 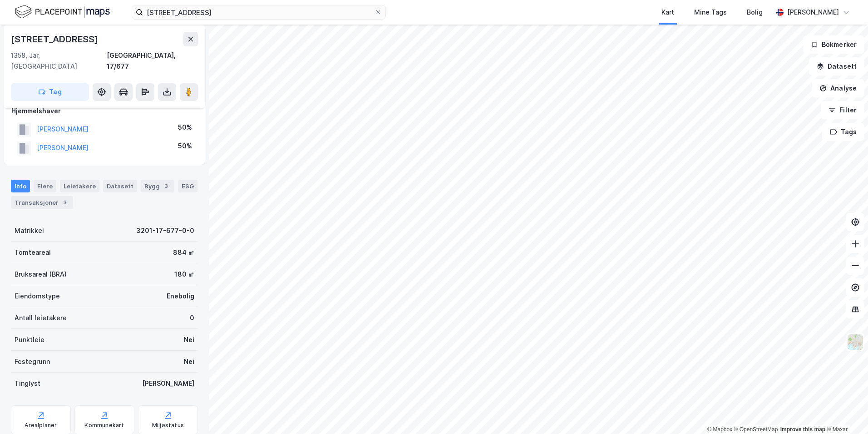 What do you see at coordinates (845, 412) in the screenshot?
I see `div: Chat Widget` at bounding box center [845, 412].